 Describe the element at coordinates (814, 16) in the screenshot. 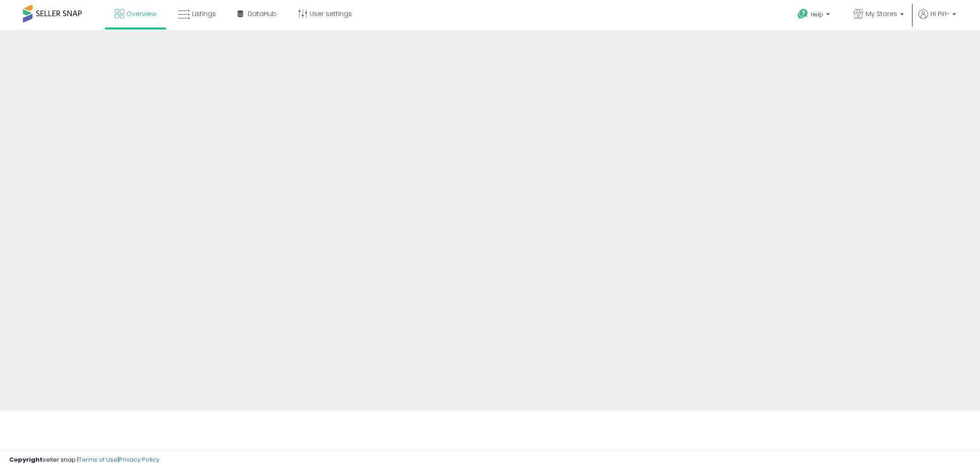

I see `a: Help` at that location.